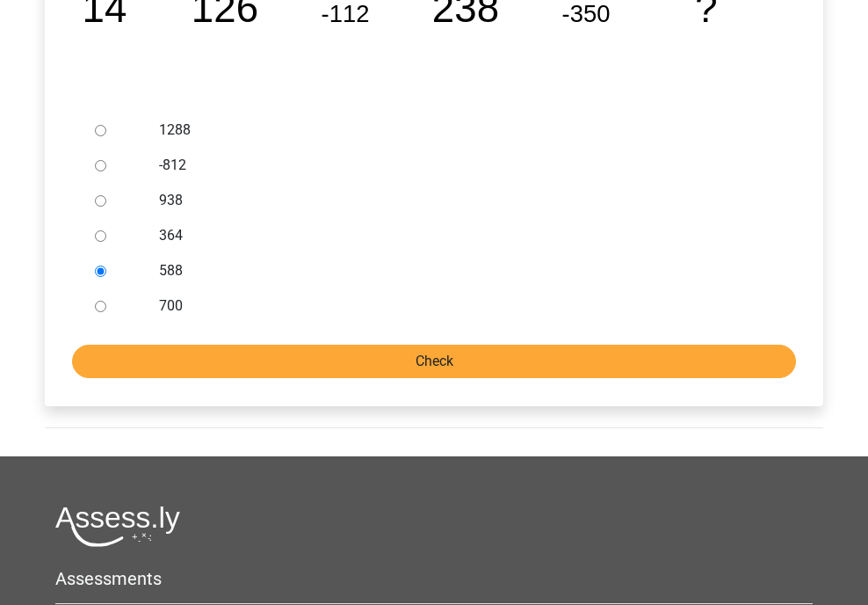  What do you see at coordinates (118, 526) in the screenshot?
I see `img: Assessly logo` at bounding box center [118, 526].